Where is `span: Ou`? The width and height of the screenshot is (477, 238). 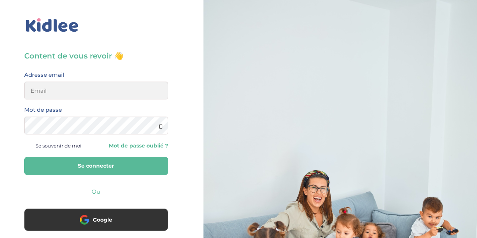
span: Ou is located at coordinates (96, 191).